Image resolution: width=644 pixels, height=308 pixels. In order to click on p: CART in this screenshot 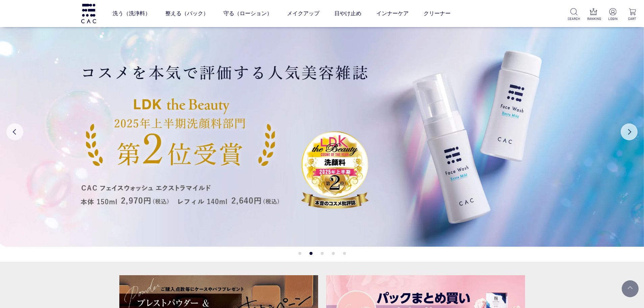, I will do `click(632, 18)`.